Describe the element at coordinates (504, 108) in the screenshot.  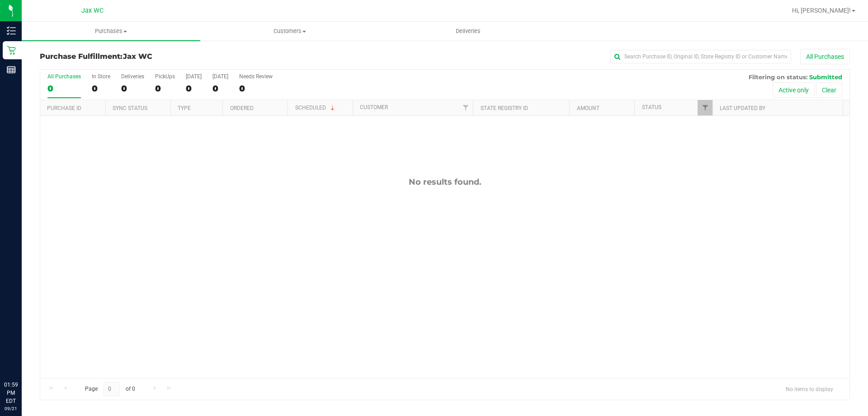
I see `a: State Registry ID` at that location.